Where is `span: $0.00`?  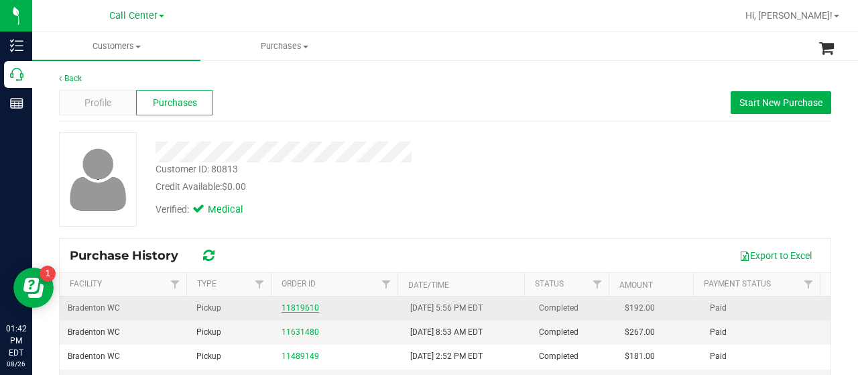
span: $0.00 is located at coordinates (234, 186).